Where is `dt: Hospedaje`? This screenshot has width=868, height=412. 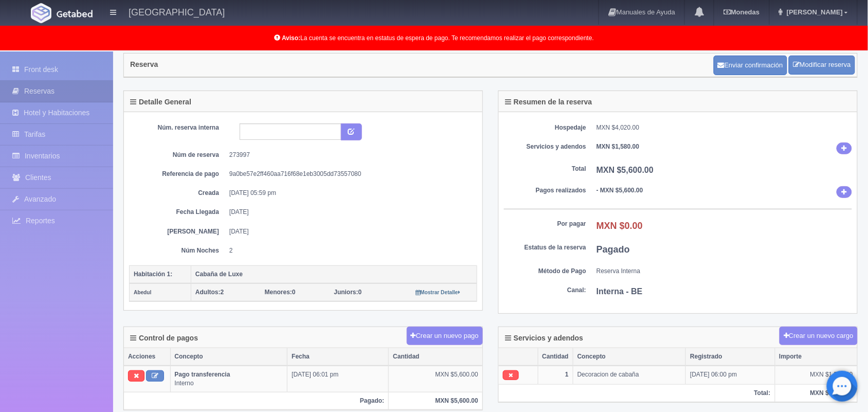 dt: Hospedaje is located at coordinates (545, 128).